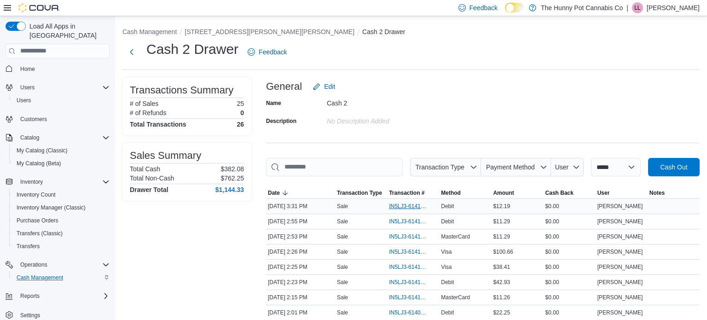 Image resolution: width=707 pixels, height=320 pixels. Describe the element at coordinates (61, 151) in the screenshot. I see `button: My Catalog (Classic)` at that location.